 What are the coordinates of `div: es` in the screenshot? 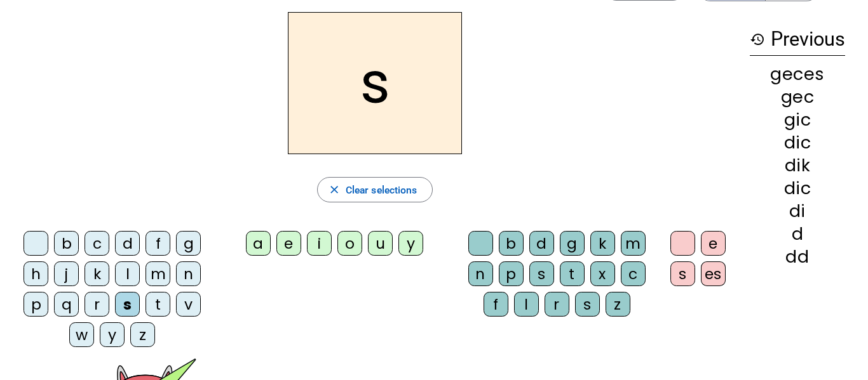 It's located at (713, 274).